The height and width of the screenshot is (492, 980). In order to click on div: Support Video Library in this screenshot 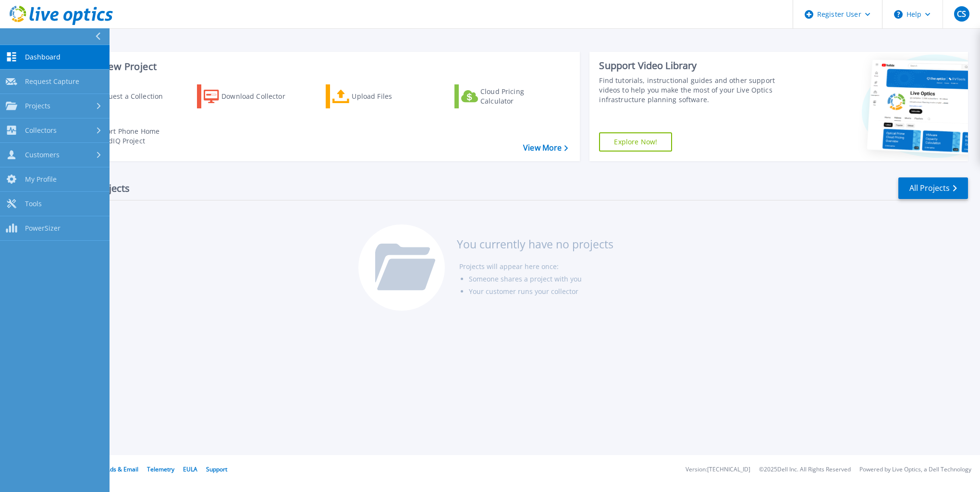, I will do `click(696, 66)`.